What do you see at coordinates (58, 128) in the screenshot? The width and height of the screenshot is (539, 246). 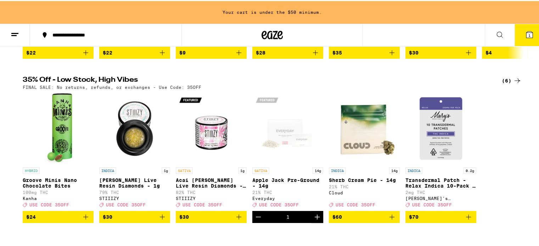 I see `img: Kanha - Groove Minis Nano Chocolate Bites` at bounding box center [58, 128].